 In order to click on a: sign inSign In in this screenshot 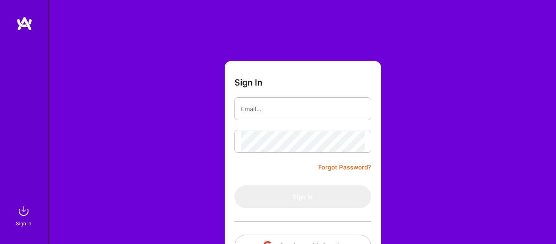, I will do `click(24, 215)`.